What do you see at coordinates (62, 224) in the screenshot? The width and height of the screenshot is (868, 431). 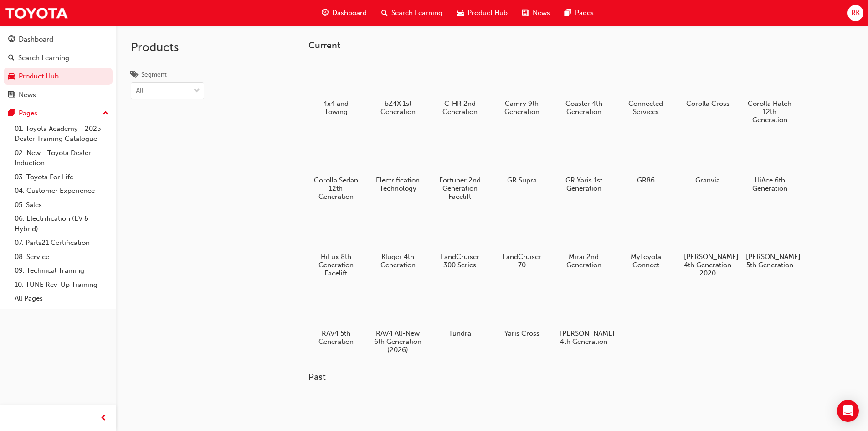 I see `a: 06. Electrification (EV & Hybrid)` at bounding box center [62, 224].